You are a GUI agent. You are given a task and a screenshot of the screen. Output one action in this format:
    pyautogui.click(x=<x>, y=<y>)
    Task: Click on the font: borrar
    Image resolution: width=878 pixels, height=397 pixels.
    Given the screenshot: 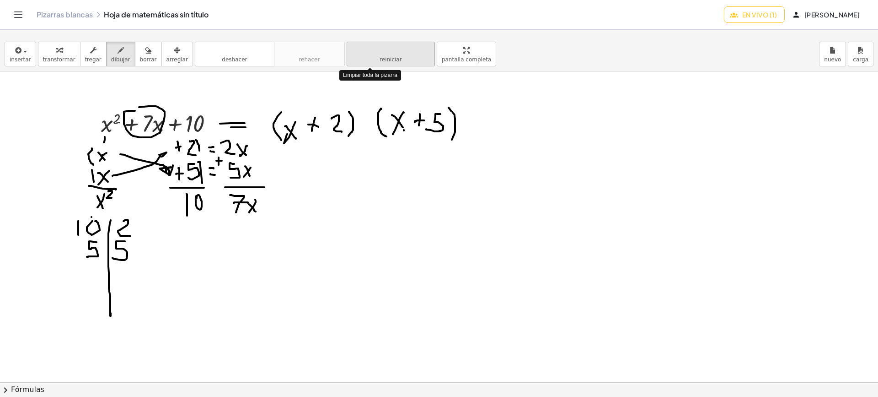 What is the action you would take?
    pyautogui.click(x=148, y=59)
    